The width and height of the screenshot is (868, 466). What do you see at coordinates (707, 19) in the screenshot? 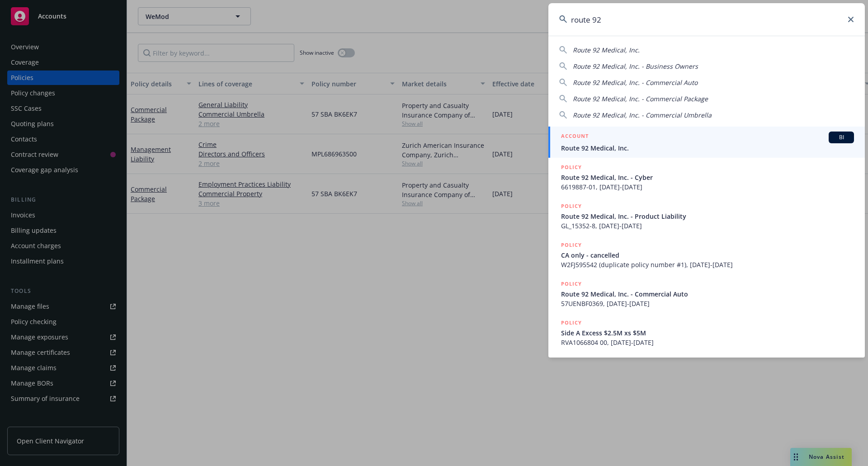
I see `input: Search...` at bounding box center [707, 19].